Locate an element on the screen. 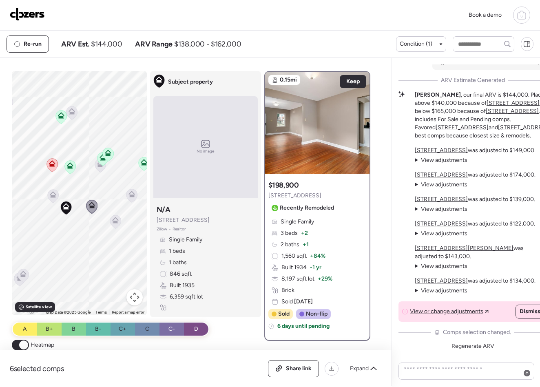 This screenshot has width=540, height=387. span: Condition (1) is located at coordinates (416, 44).